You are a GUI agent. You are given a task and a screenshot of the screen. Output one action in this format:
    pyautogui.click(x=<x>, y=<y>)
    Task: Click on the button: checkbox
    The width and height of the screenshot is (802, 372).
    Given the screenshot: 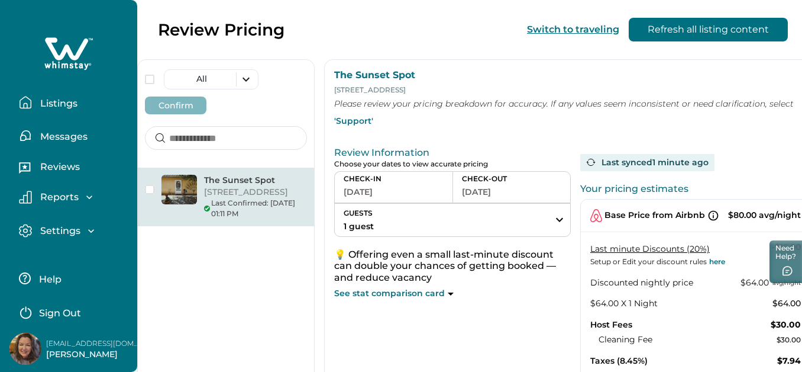 What is the action you would take?
    pyautogui.click(x=150, y=189)
    